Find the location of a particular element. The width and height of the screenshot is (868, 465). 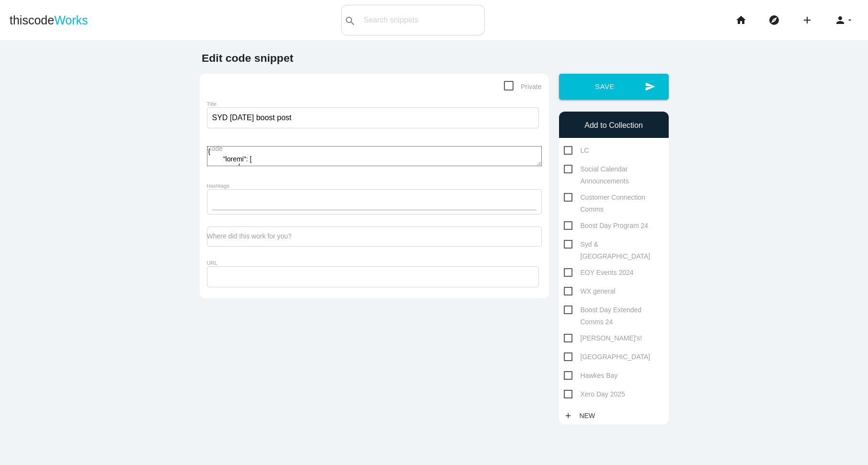

span: Xero Day 2025 is located at coordinates (595, 394).